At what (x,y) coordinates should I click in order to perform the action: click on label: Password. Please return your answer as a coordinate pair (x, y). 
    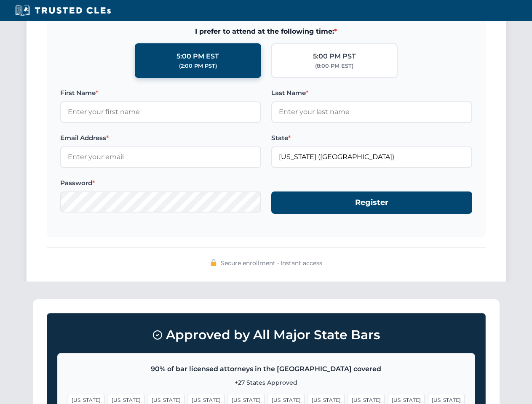
    Looking at the image, I should click on (160, 183).